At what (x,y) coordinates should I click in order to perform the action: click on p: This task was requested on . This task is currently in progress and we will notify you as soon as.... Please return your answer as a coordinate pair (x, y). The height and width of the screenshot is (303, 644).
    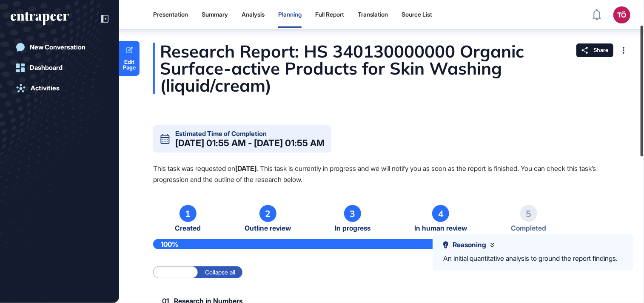
    Looking at the image, I should click on (382, 174).